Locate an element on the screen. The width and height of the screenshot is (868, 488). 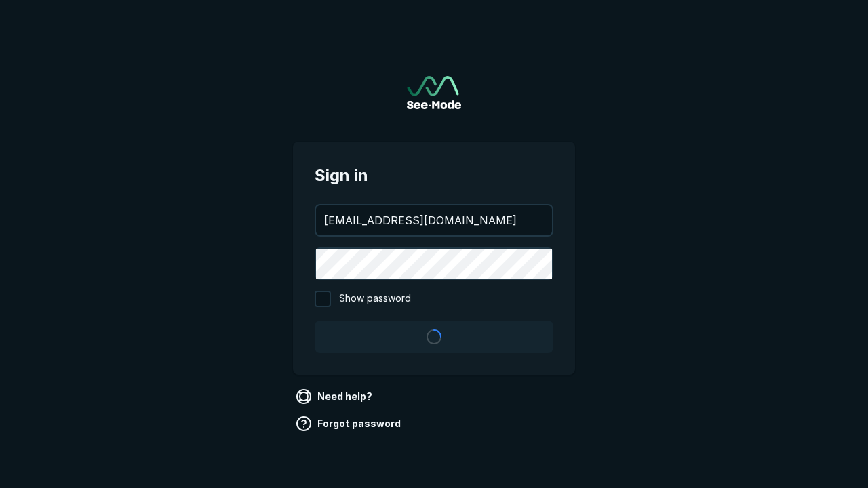
img: See-Mode Logo is located at coordinates (434, 92).